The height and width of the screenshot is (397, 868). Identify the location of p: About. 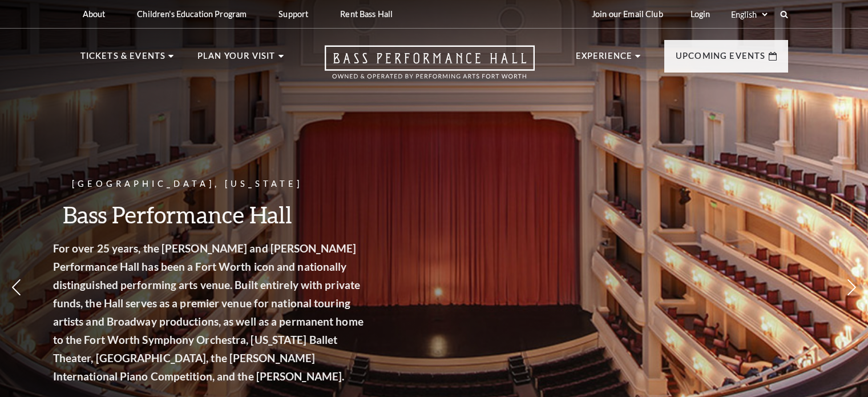
(94, 13).